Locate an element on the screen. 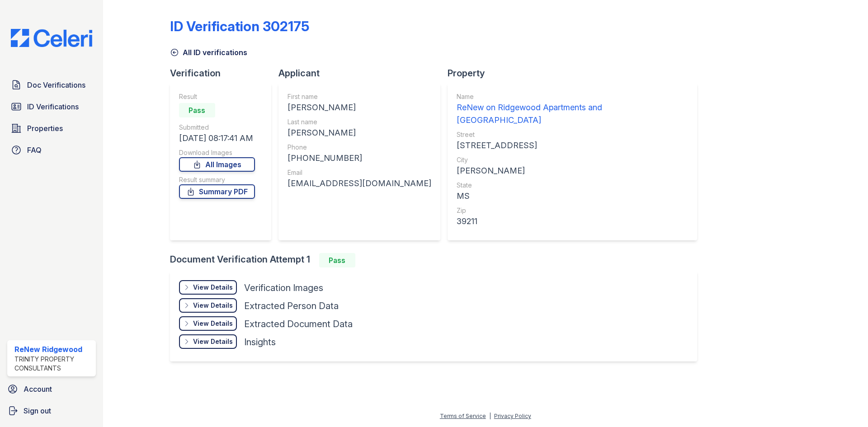  div: State is located at coordinates (572, 186).